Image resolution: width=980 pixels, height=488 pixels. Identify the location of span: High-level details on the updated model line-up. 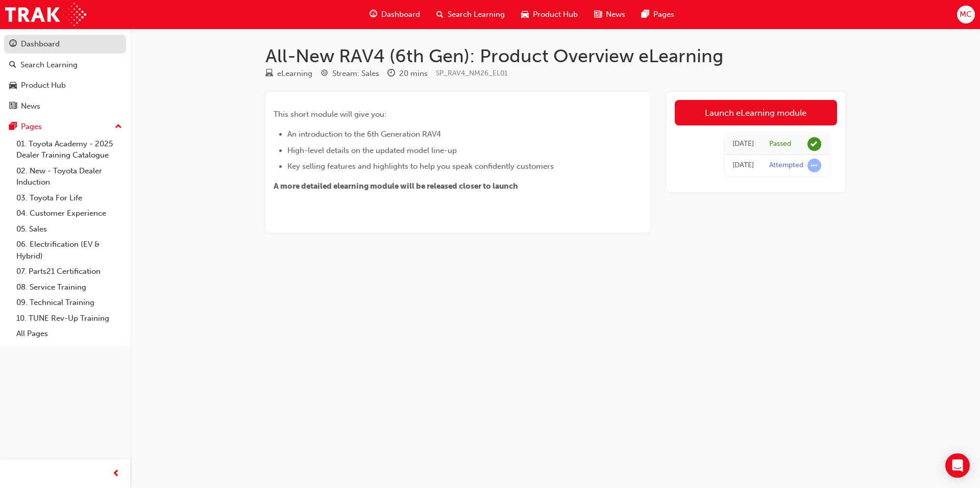
(372, 151).